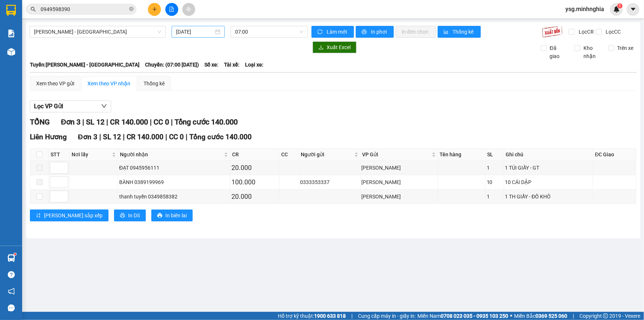  I want to click on span: aim, so click(189, 9).